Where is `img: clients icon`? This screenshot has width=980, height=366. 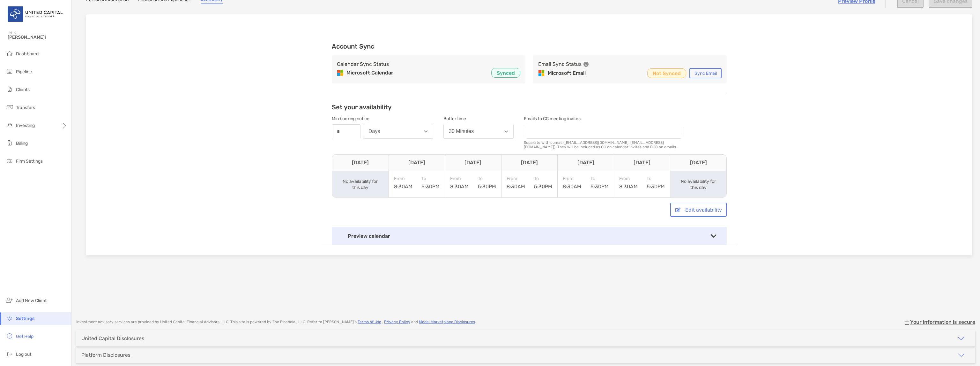 img: clients icon is located at coordinates (10, 89).